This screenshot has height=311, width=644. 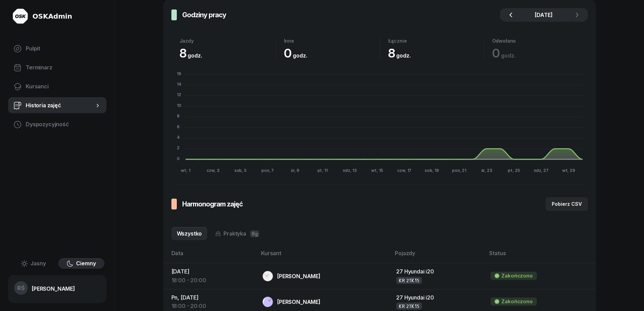 I want to click on div: Jazdy, so click(x=227, y=41).